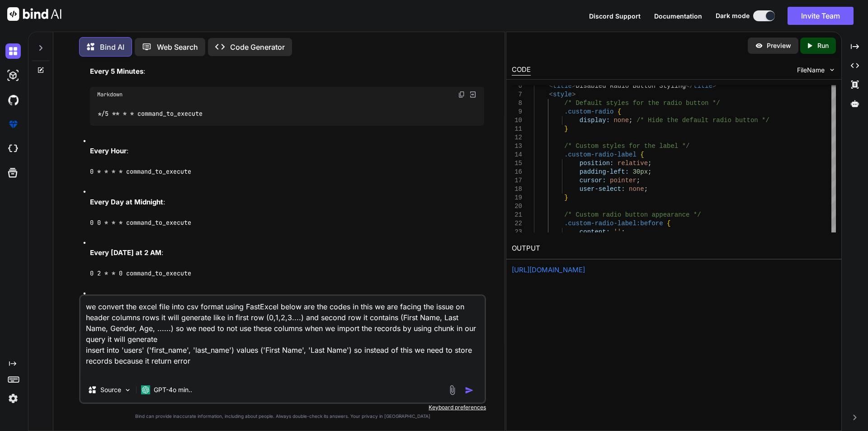 Image resolution: width=868 pixels, height=431 pixels. I want to click on img: Pick Models, so click(128, 390).